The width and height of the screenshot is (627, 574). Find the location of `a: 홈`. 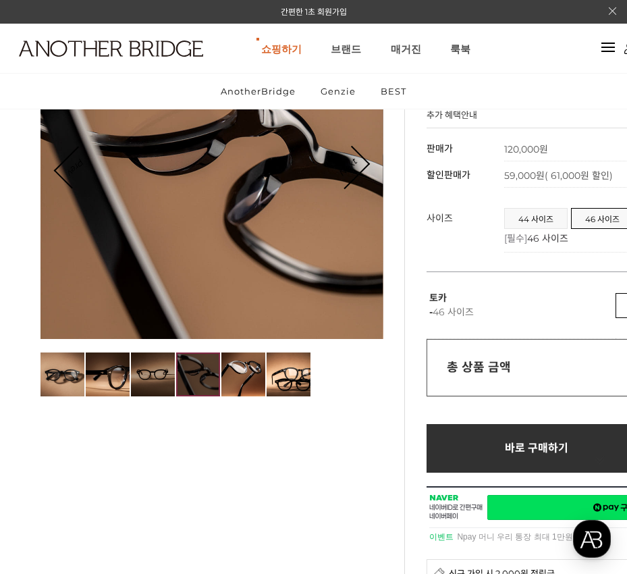

a: 홈 is located at coordinates (47, 445).